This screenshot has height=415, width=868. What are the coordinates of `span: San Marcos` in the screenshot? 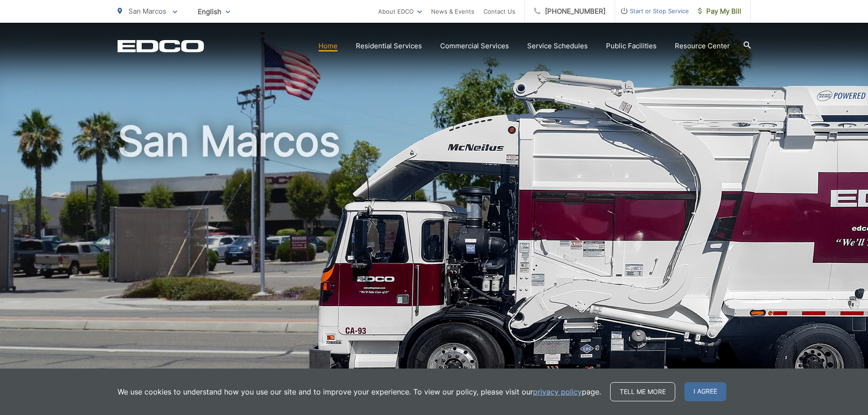 It's located at (147, 11).